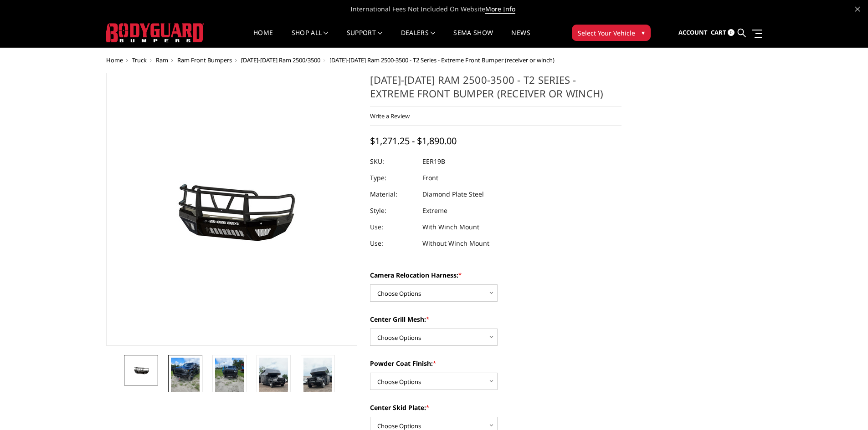 The width and height of the screenshot is (868, 430). What do you see at coordinates (496, 407) in the screenshot?
I see `label: Center Skid Plate:` at bounding box center [496, 407].